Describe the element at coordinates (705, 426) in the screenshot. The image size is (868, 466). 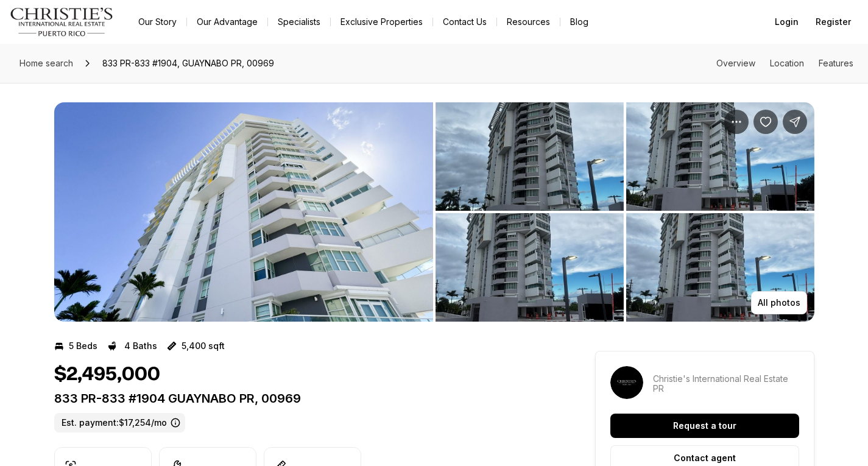
I see `button: Request a tour` at that location.